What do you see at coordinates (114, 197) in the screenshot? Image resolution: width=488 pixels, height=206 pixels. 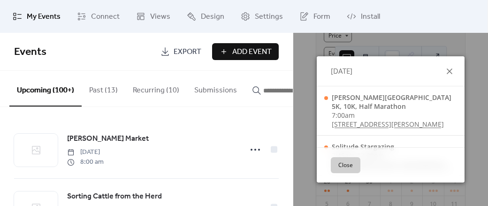 I see `span: Sorting Cattle from the Herd` at bounding box center [114, 197].